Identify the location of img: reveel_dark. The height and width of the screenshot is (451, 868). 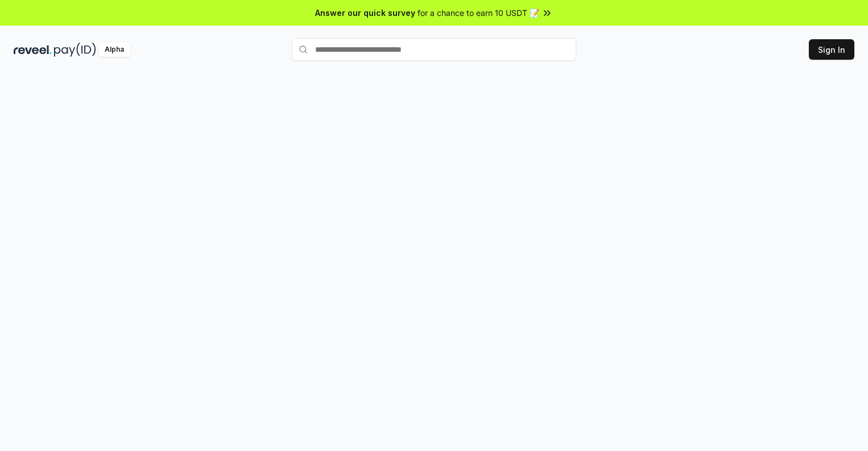
(33, 49).